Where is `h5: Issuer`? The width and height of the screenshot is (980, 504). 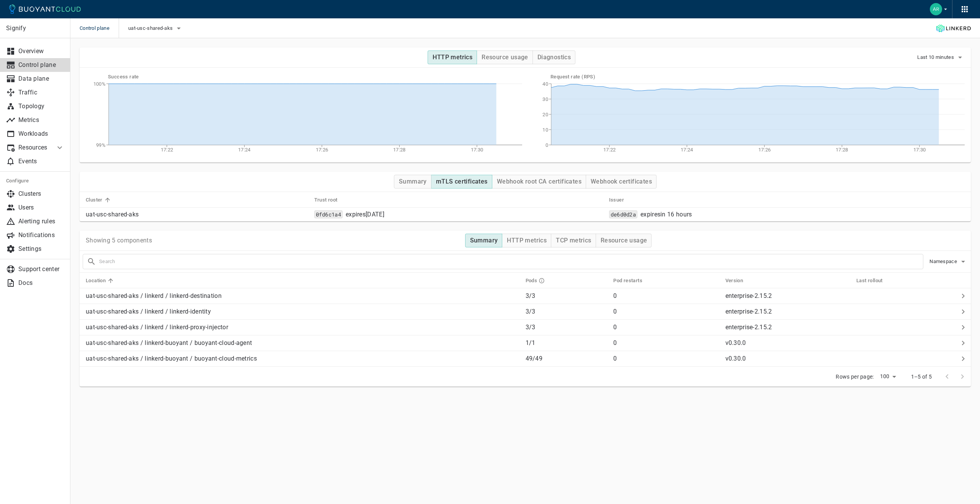
h5: Issuer is located at coordinates (616, 200).